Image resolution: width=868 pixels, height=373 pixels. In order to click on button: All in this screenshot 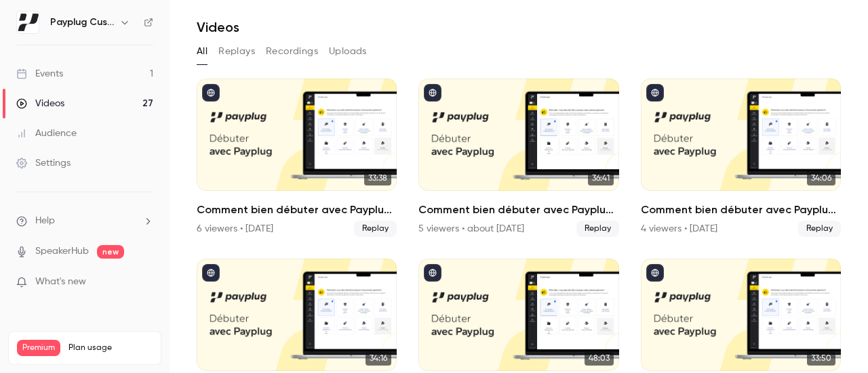, I will do `click(202, 52)`.